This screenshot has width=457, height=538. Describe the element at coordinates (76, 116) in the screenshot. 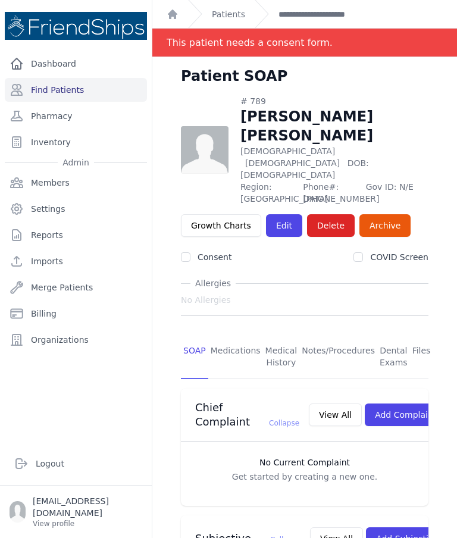

I see `a: Pharmacy` at that location.